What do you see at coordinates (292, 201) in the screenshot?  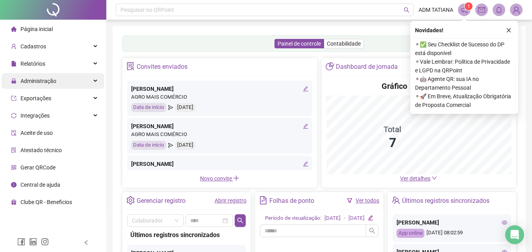 I see `div: Folhas de ponto` at bounding box center [292, 201].